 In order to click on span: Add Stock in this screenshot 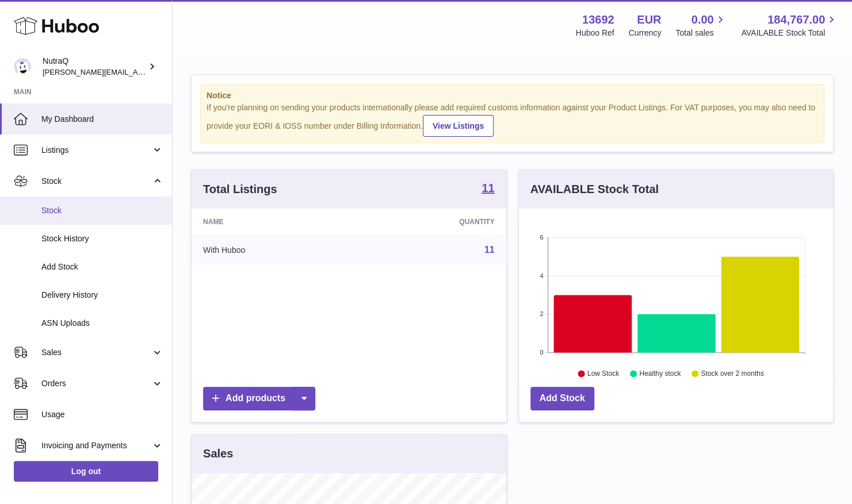, I will do `click(102, 267)`.